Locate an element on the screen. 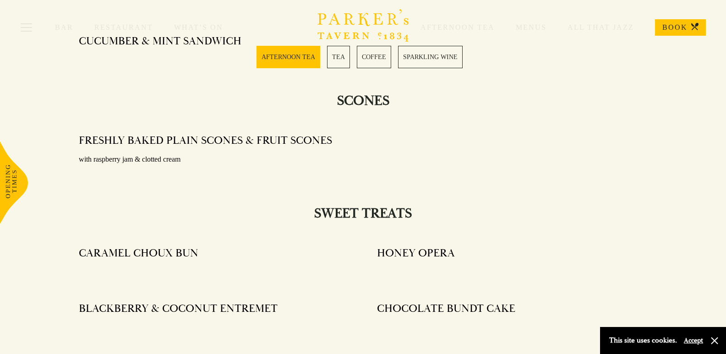 Image resolution: width=726 pixels, height=354 pixels. h4: HONEY OPERA is located at coordinates (416, 253).